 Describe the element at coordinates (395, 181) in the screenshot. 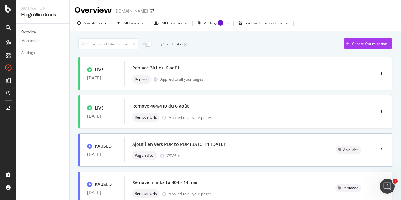

I see `span: 1` at that location.